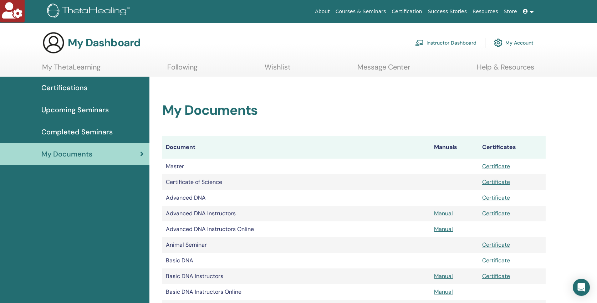  I want to click on div: Open Intercom Messenger, so click(581, 287).